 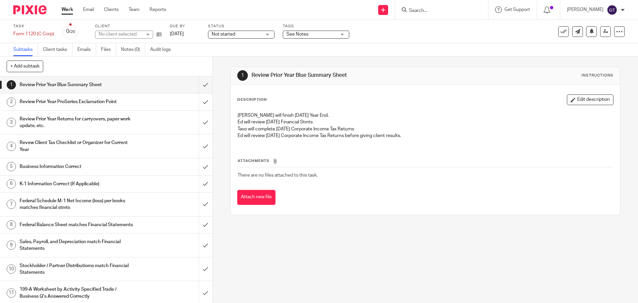 What do you see at coordinates (11, 122) in the screenshot?
I see `div: 3` at bounding box center [11, 122].